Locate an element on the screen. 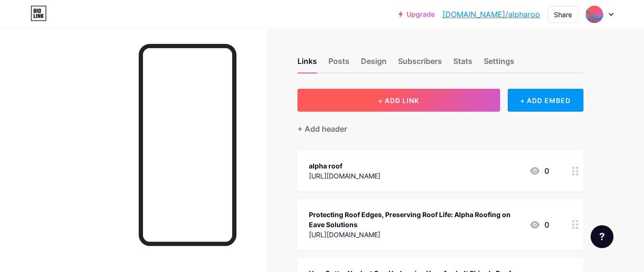 The image size is (644, 272). div: + Add header is located at coordinates (322, 129).